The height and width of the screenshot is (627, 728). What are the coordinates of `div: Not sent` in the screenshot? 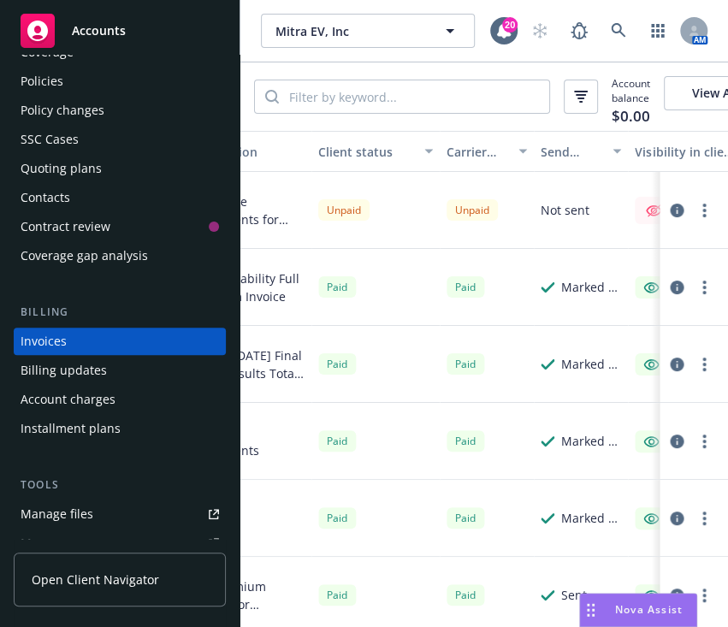 It's located at (564, 209).